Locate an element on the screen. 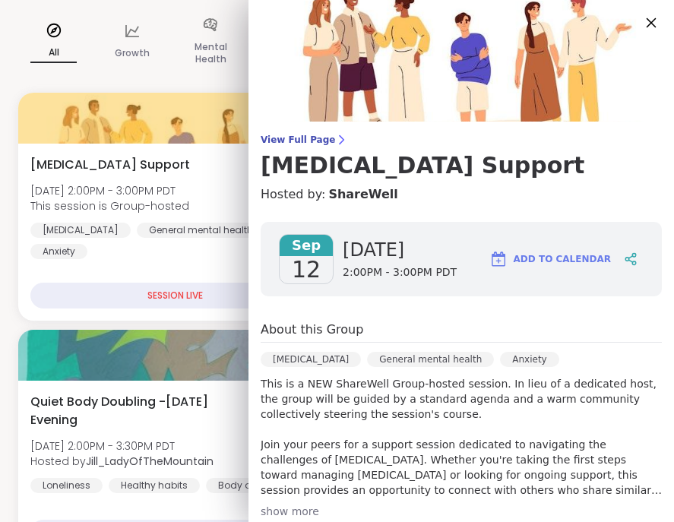 The width and height of the screenshot is (674, 522). h4: Hosted by: is located at coordinates (461, 194).